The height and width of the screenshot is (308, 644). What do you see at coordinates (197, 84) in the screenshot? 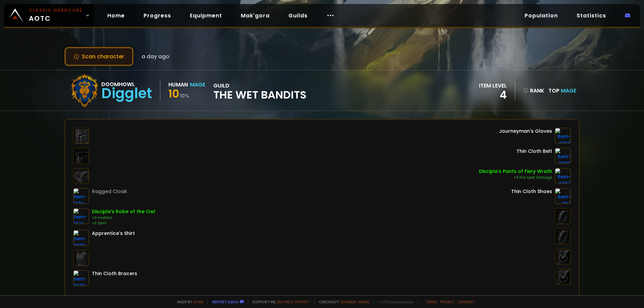
I see `div: Mage` at bounding box center [197, 84].